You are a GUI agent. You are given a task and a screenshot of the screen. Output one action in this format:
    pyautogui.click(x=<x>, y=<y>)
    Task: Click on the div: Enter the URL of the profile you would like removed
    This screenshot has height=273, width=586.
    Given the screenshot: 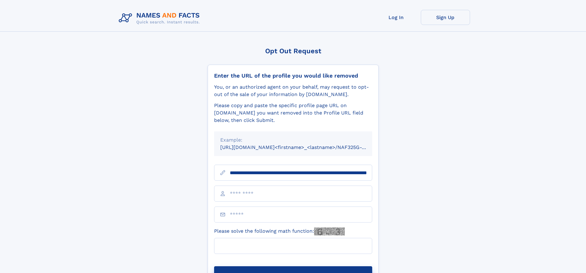 What is the action you would take?
    pyautogui.click(x=293, y=76)
    